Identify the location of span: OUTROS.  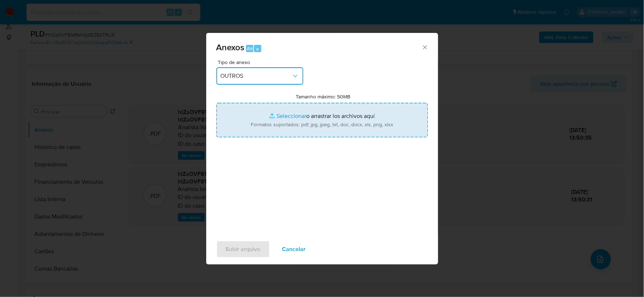
(256, 76).